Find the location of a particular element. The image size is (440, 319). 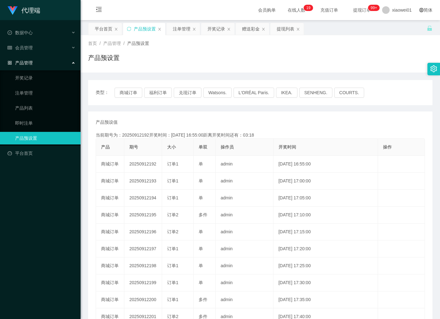

button: 兑现订单 is located at coordinates (187, 93).